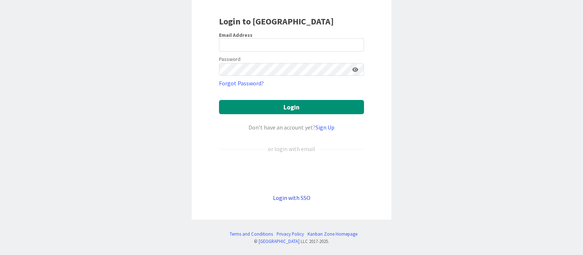 The image size is (583, 255). I want to click on div: © LLC 2017- 2025 ., so click(292, 241).